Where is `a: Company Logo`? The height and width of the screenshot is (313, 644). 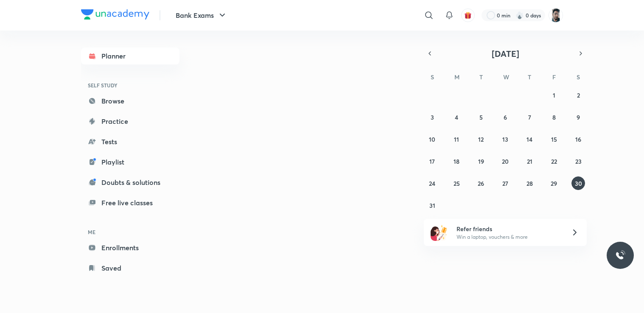 a: Company Logo is located at coordinates (115, 15).